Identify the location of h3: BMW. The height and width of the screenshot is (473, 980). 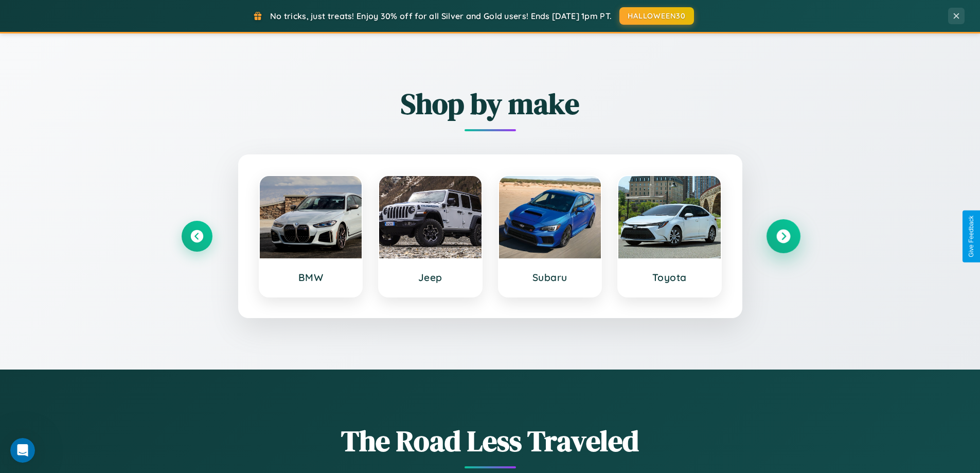
(310, 278).